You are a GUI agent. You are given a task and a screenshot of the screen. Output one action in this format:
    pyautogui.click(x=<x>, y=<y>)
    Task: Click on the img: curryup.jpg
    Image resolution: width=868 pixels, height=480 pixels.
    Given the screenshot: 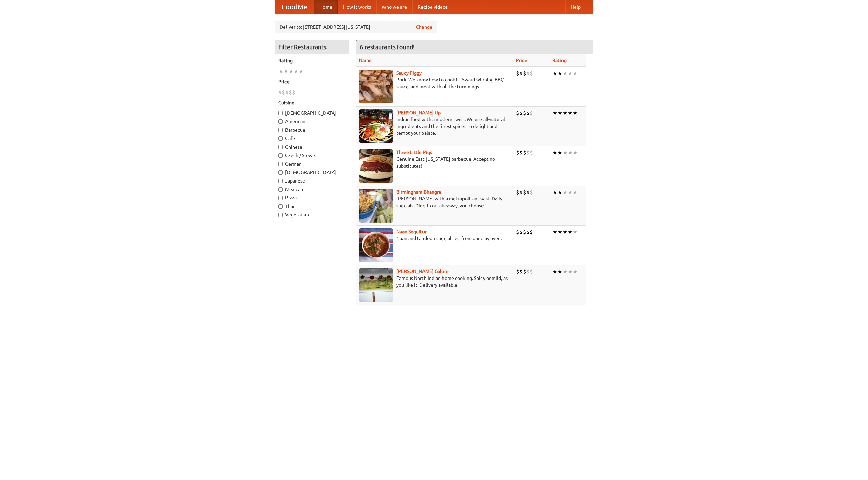 What is the action you would take?
    pyautogui.click(x=376, y=126)
    